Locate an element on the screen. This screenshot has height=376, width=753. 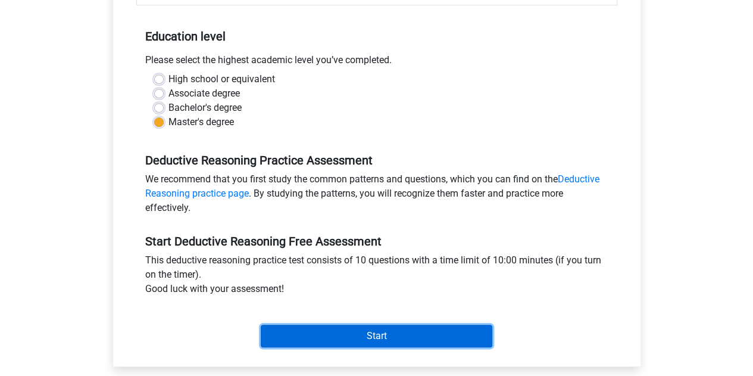
label: High school or equivalent is located at coordinates (221, 79).